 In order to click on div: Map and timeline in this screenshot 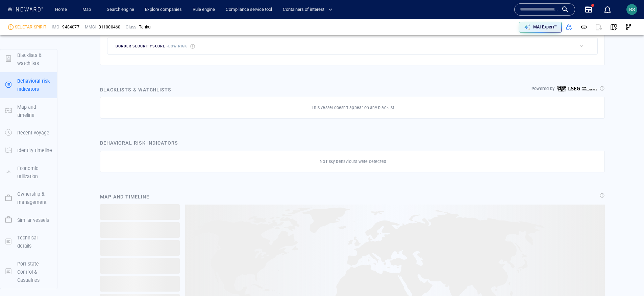, I will do `click(125, 197)`.